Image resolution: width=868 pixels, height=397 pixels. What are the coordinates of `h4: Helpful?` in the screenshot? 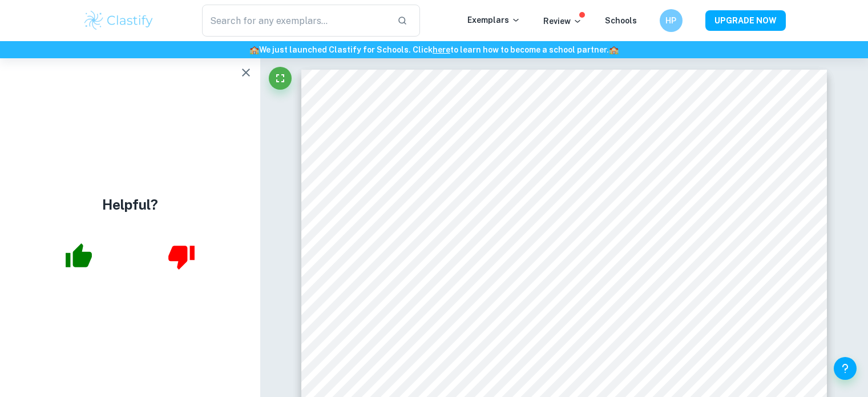 It's located at (130, 205).